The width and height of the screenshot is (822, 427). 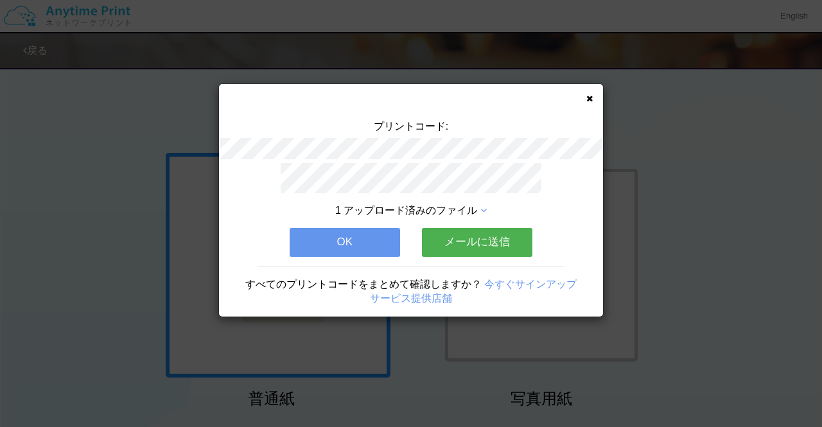 What do you see at coordinates (530, 284) in the screenshot?
I see `a: 今すぐサインアップ` at bounding box center [530, 284].